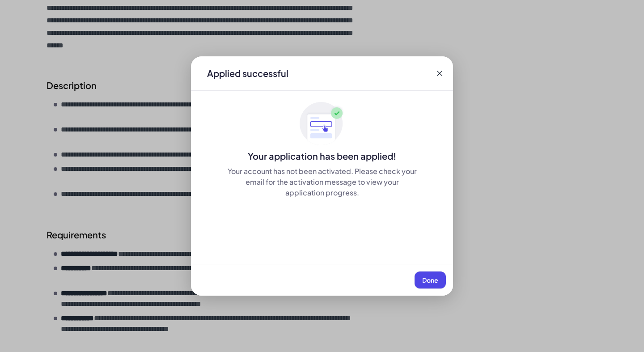  What do you see at coordinates (322, 124) in the screenshot?
I see `img: ApplyedMaskGroup3.svg` at bounding box center [322, 124].